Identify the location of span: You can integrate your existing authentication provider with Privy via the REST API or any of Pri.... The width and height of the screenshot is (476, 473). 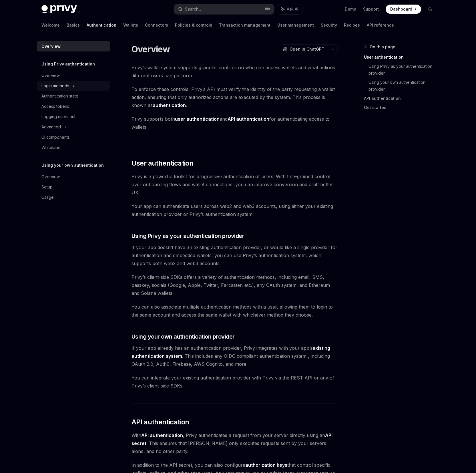
(234, 382).